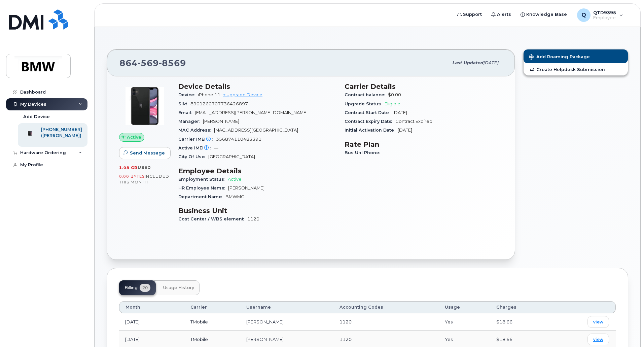  Describe the element at coordinates (196, 130) in the screenshot. I see `span: MAC Address` at that location.